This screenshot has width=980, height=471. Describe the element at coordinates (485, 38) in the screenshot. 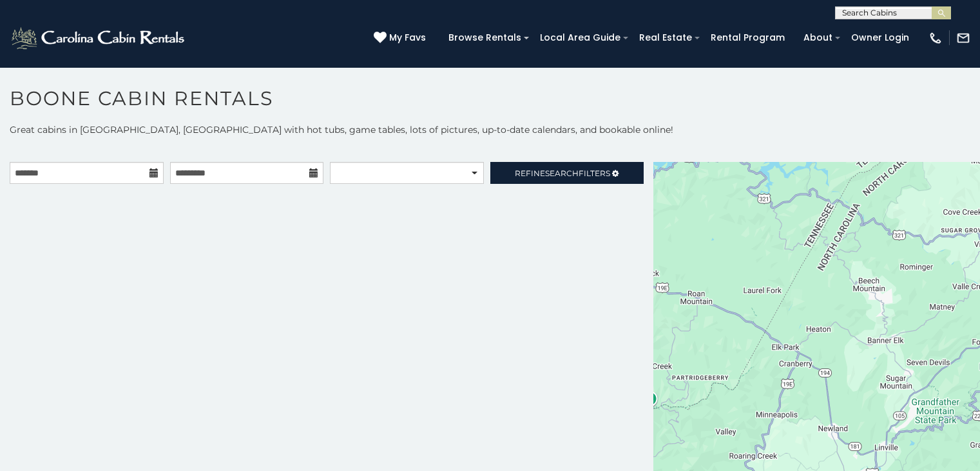

I see `a: Browse Rentals` at that location.